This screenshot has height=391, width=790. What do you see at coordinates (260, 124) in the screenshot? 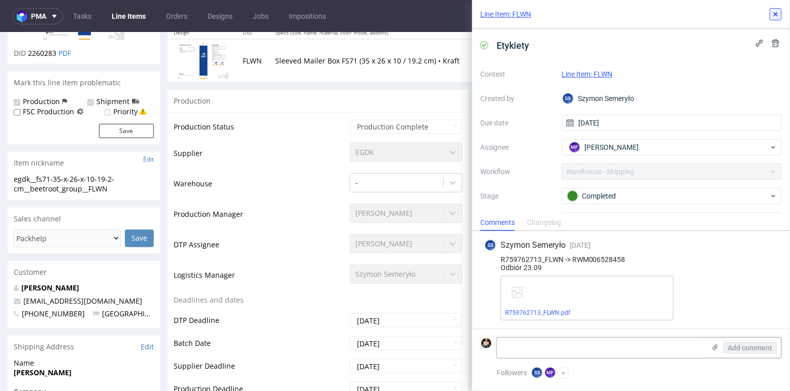
I see `td: Supplier` at bounding box center [260, 124].